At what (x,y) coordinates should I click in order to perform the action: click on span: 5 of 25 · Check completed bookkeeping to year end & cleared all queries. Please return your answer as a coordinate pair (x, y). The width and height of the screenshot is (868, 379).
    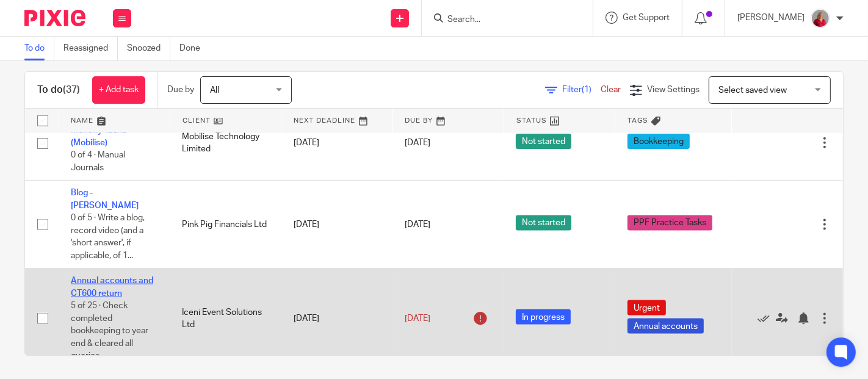
    Looking at the image, I should click on (109, 331).